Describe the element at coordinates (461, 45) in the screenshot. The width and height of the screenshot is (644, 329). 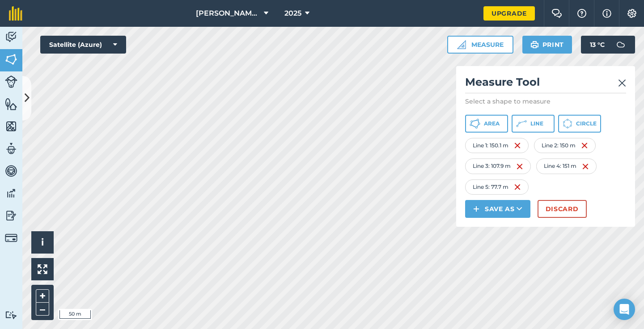
I see `img: Ruler icon` at that location.